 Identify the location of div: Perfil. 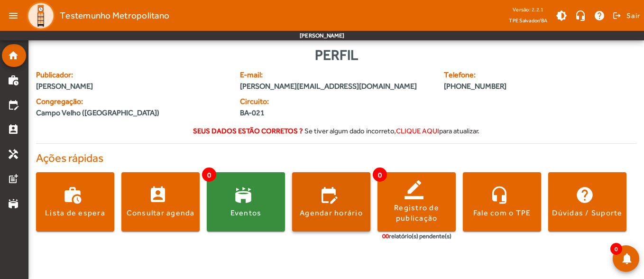
(336, 55).